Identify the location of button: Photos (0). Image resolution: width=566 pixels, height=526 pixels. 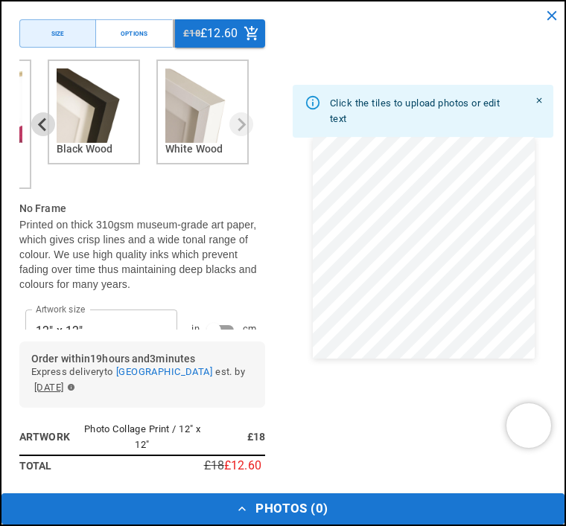
(283, 509).